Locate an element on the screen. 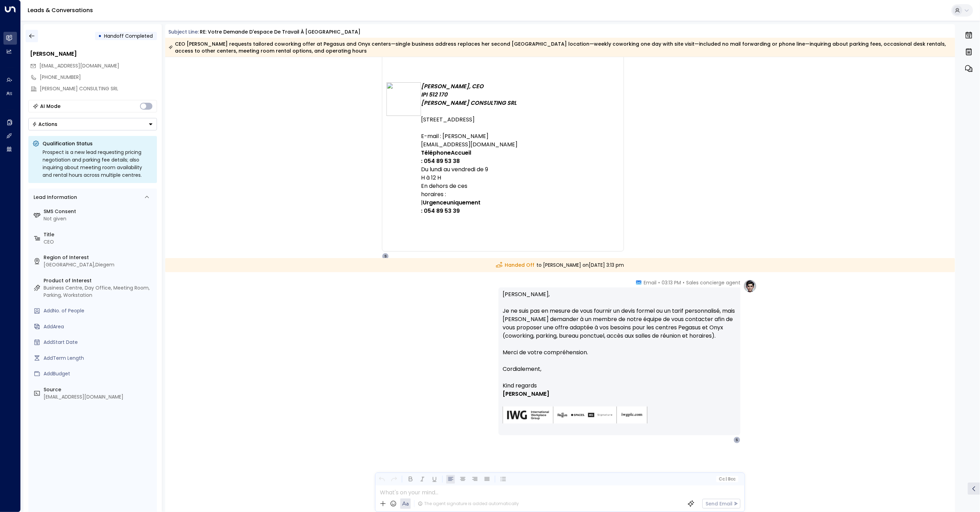 This screenshot has height=512, width=980. div: AddStart Date is located at coordinates (99, 342).